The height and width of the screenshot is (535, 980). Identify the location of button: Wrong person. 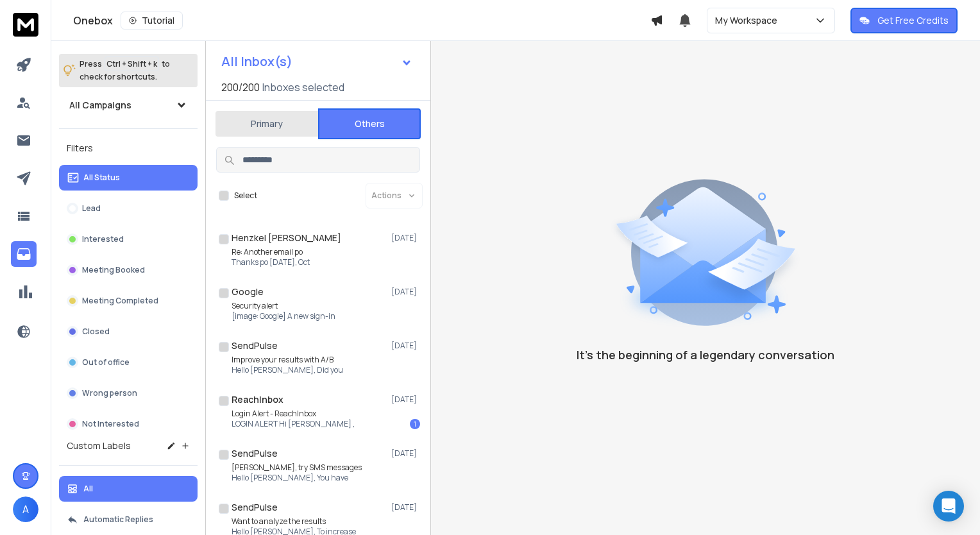
(128, 393).